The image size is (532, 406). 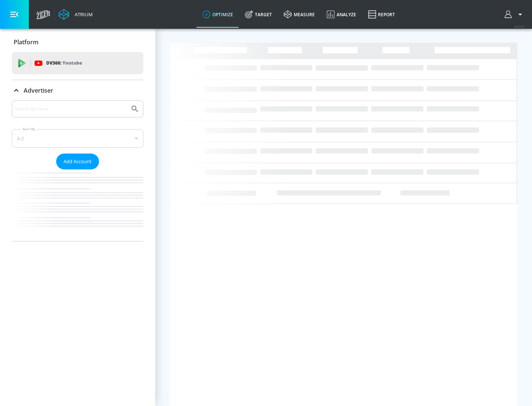 What do you see at coordinates (77, 63) in the screenshot?
I see `div: DV360: Youtube` at bounding box center [77, 63].